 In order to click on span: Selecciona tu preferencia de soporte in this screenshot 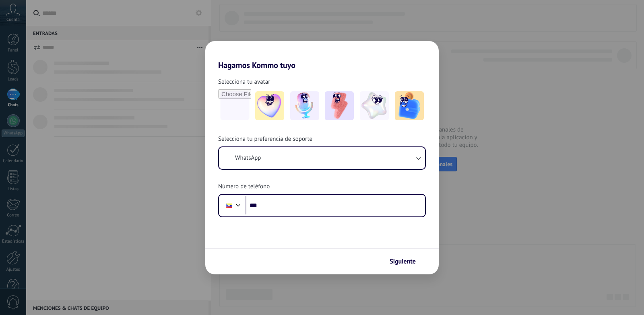, I will do `click(265, 139)`.